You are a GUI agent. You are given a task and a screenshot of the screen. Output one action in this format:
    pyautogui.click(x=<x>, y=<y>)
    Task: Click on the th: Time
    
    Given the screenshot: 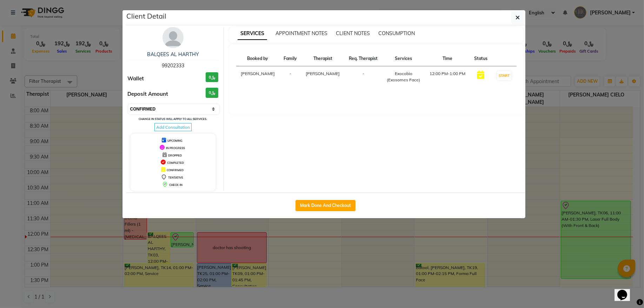 What is the action you would take?
    pyautogui.click(x=448, y=59)
    